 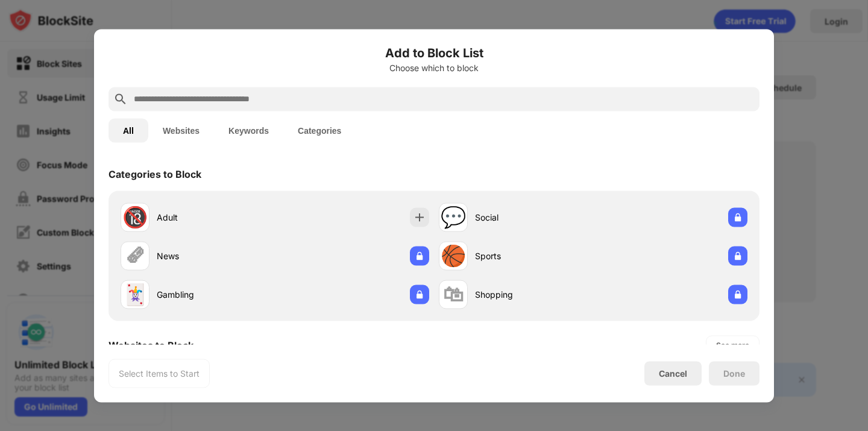 I want to click on button: Websites, so click(x=181, y=130).